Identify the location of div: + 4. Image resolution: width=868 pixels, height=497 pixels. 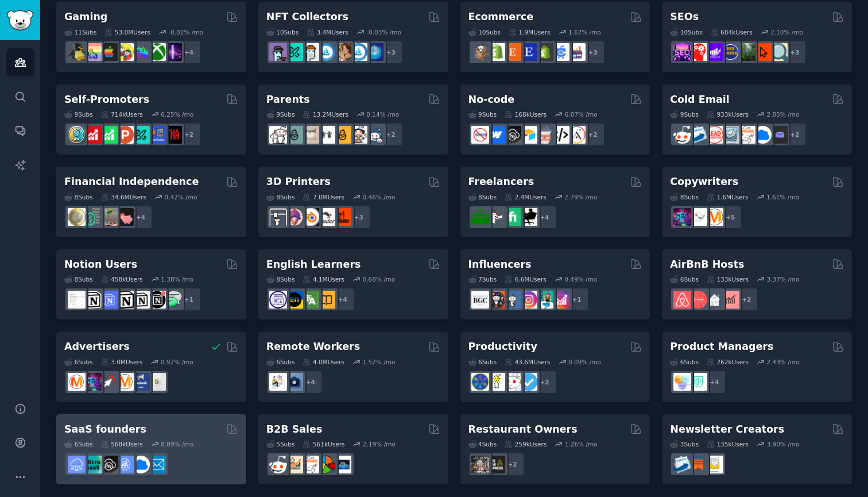
(188, 52).